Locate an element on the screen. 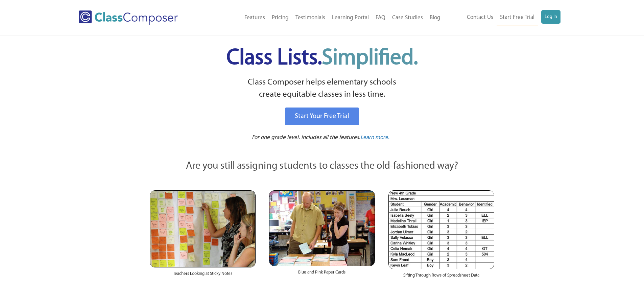 The height and width of the screenshot is (308, 644). p: Are you still assigning students to classes the old-fashioned way? is located at coordinates (322, 166).